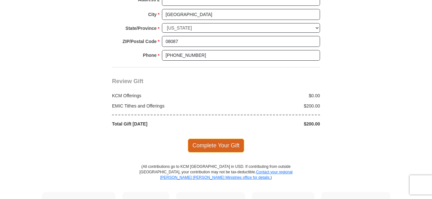  What do you see at coordinates (150, 55) in the screenshot?
I see `strong: Phone` at bounding box center [150, 55].